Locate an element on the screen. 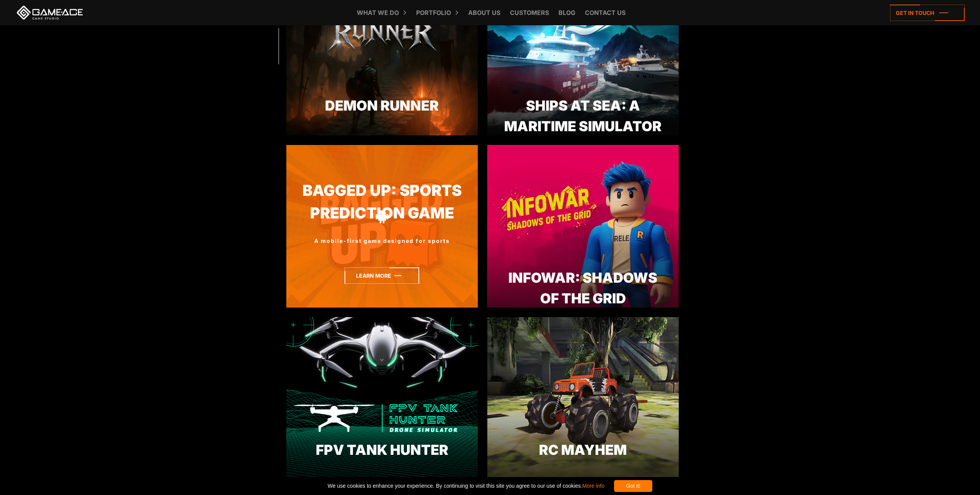 This screenshot has width=980, height=495. div: FPV Tank Hunter is located at coordinates (382, 450).